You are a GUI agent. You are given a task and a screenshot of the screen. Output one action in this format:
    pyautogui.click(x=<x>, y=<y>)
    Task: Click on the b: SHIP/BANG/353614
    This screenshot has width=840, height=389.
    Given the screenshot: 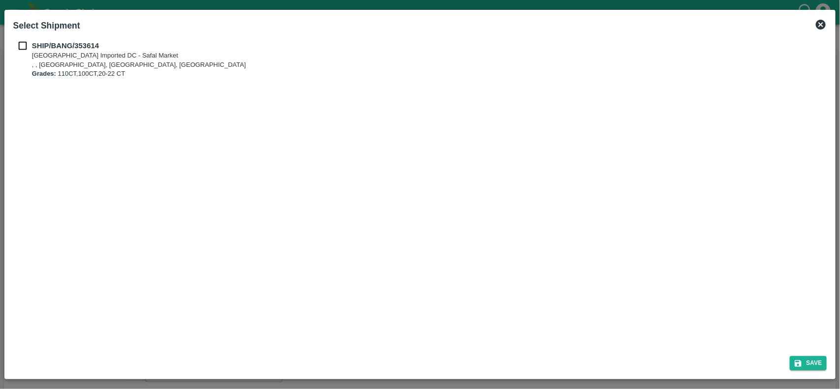 What is the action you would take?
    pyautogui.click(x=65, y=46)
    